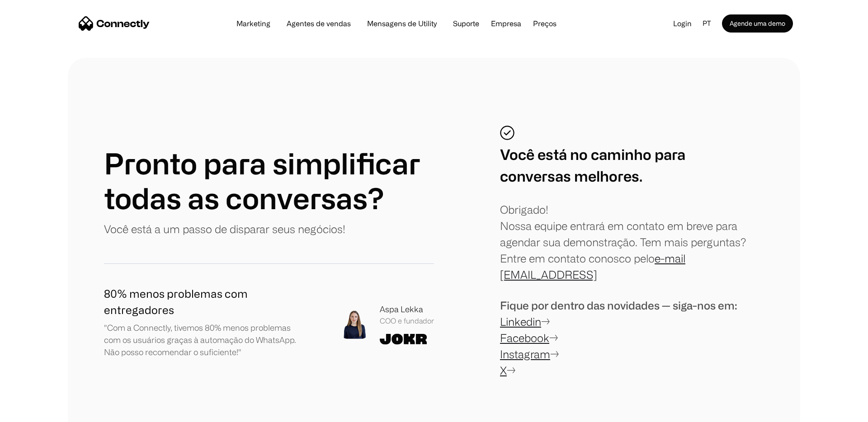 The image size is (868, 422). What do you see at coordinates (632, 242) in the screenshot?
I see `div: Obrigado! Nossa equipe entrará em contato em breve para agendar sua demonstração. Tem mais pergun...` at bounding box center [632, 242].